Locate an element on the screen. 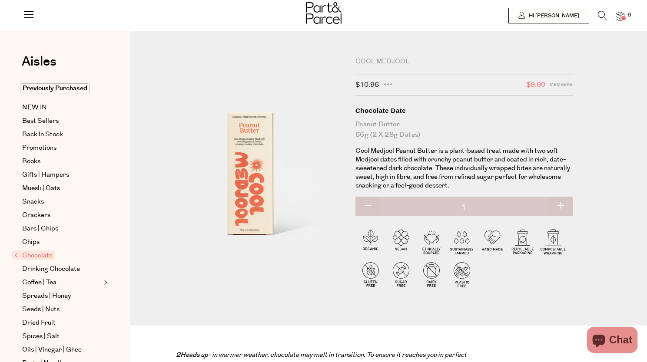 Image resolution: width=647 pixels, height=362 pixels. img: P_P-ICONS-Live_Bec_V11_Vegan.svg is located at coordinates (401, 241).